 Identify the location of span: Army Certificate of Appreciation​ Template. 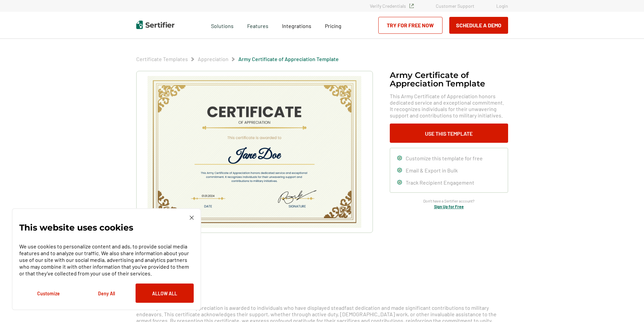
(288, 59).